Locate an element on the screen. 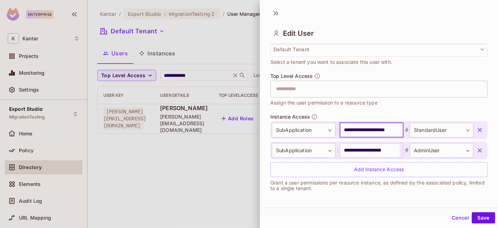 The width and height of the screenshot is (498, 228). div: Add Instance Access is located at coordinates (379, 169).